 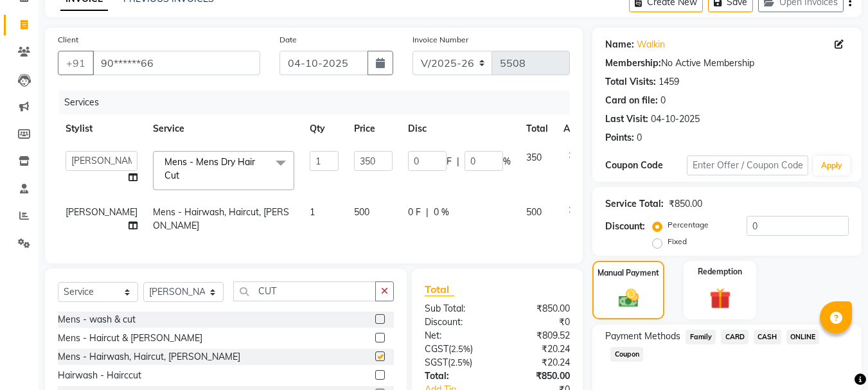 I want to click on div: Points:, so click(x=619, y=138).